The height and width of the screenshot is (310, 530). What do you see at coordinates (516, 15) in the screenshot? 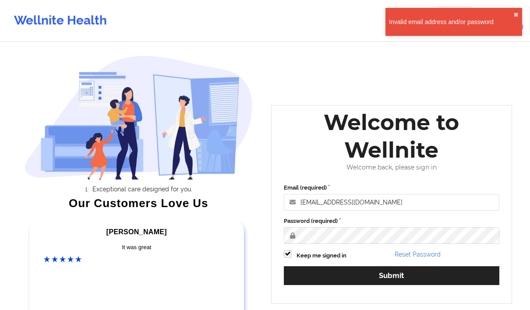
I see `button: close` at bounding box center [516, 15].